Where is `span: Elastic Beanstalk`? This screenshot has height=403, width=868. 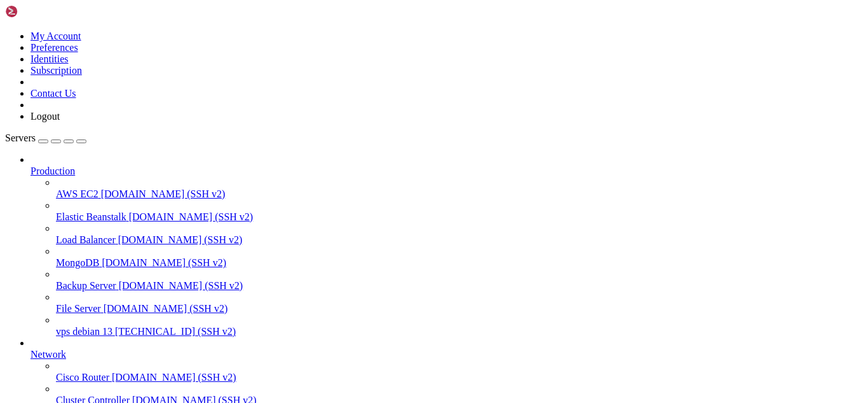
span: Elastic Beanstalk is located at coordinates (91, 216).